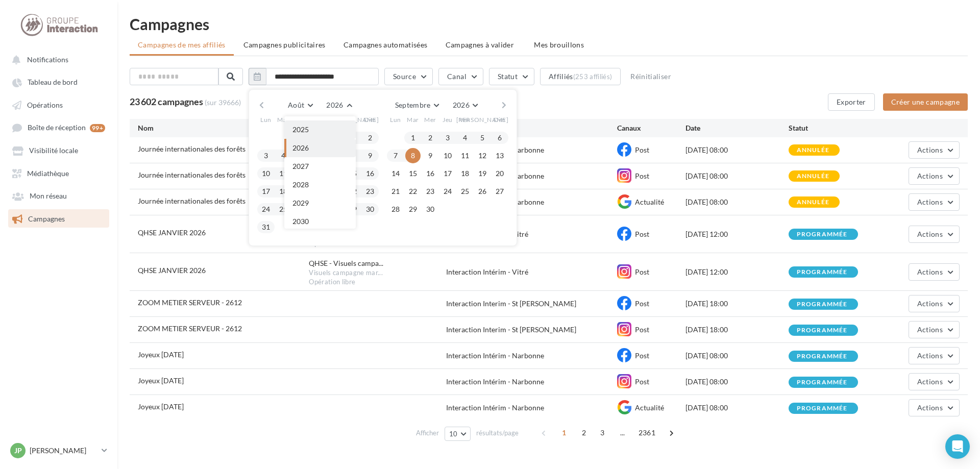 The image size is (980, 469). I want to click on button: 31, so click(265, 228).